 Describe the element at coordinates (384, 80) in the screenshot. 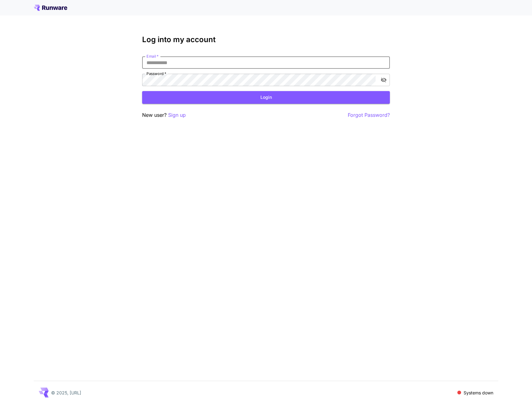

I see `button: toggle password visibility` at that location.